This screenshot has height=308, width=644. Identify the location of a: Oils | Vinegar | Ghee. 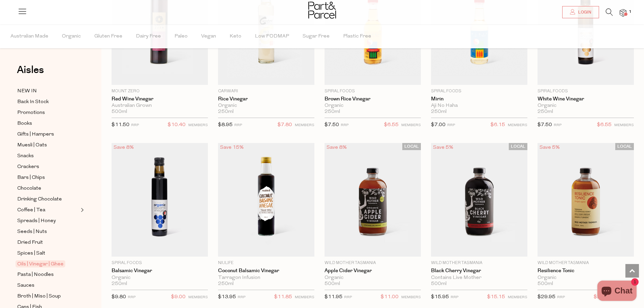
(48, 264).